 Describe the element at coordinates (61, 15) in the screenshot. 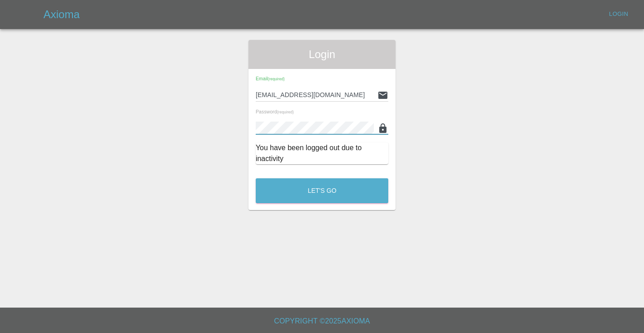

I see `h5: Axioma` at that location.